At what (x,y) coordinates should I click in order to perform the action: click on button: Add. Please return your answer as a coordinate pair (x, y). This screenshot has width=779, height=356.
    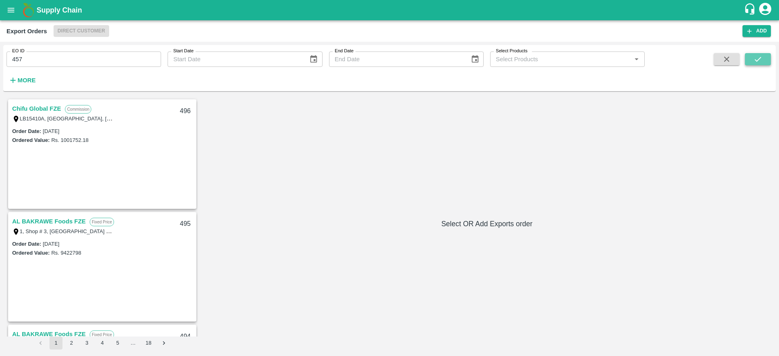
    Looking at the image, I should click on (756, 31).